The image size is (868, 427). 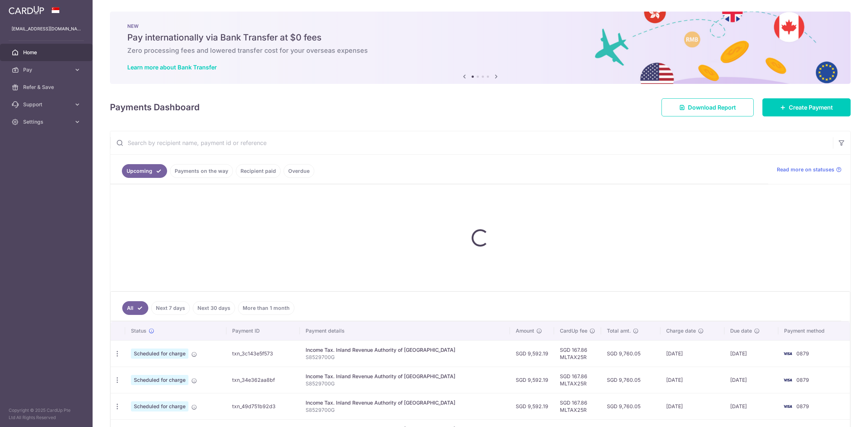 I want to click on span: Total amt., so click(x=619, y=331).